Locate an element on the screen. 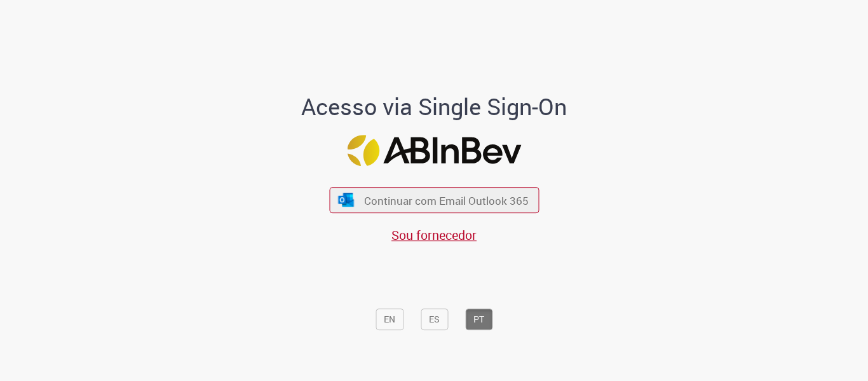 This screenshot has height=381, width=868. button: ícone Azure/Microsoft 360 Continuar com Email Outlook 365 is located at coordinates (434, 200).